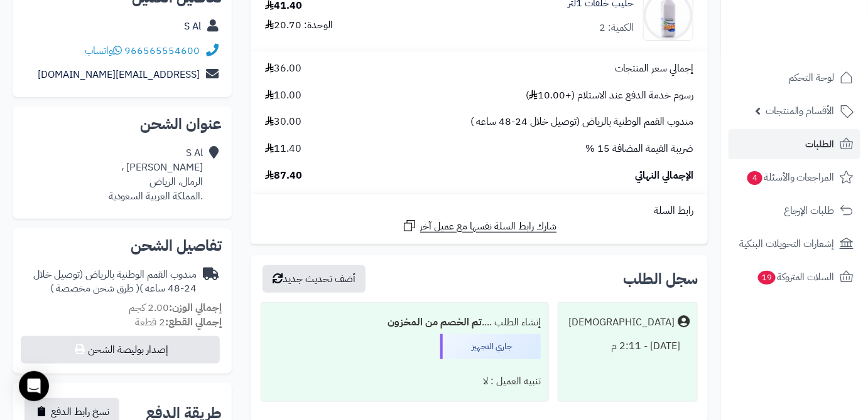 The height and width of the screenshot is (420, 868). What do you see at coordinates (34, 386) in the screenshot?
I see `div: Open Intercom Messenger` at bounding box center [34, 386].